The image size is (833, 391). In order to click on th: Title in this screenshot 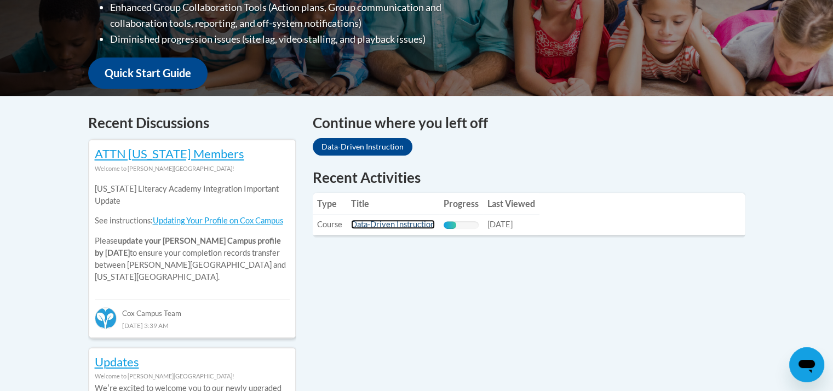, I will do `click(393, 204)`.